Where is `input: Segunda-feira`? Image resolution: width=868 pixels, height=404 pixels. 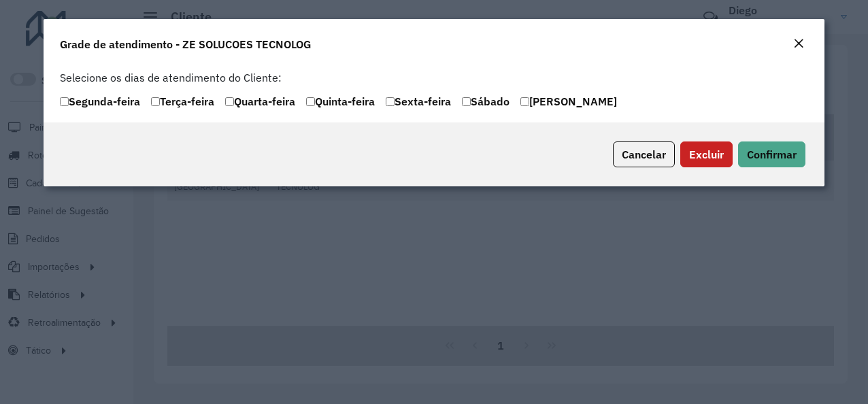
input: Segunda-feira is located at coordinates (63, 102).